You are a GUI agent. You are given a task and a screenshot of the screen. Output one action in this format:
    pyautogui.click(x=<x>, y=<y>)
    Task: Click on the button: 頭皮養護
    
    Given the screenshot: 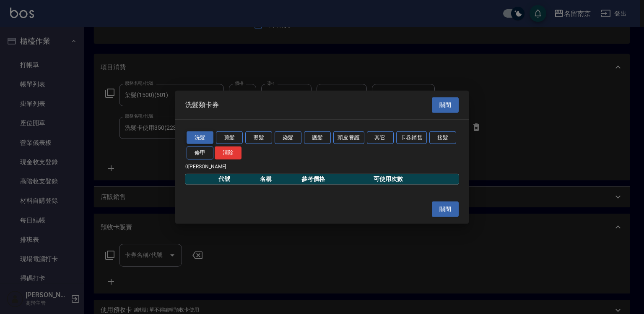 What is the action you would take?
    pyautogui.click(x=348, y=137)
    